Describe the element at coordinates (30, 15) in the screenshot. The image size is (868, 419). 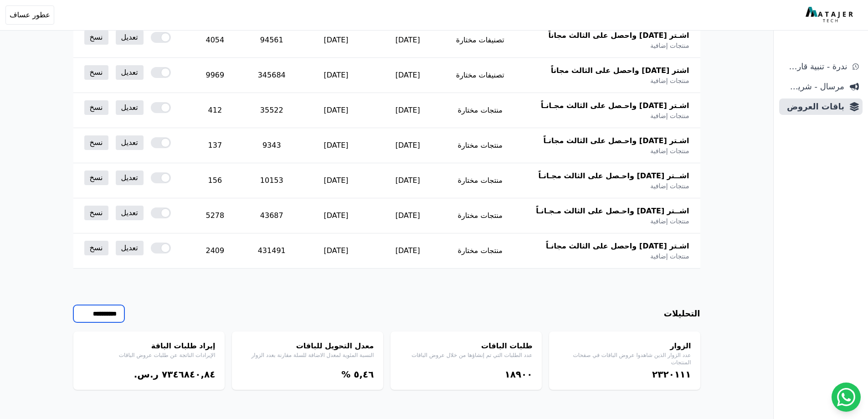
I see `button: عطور عساف` at that location.